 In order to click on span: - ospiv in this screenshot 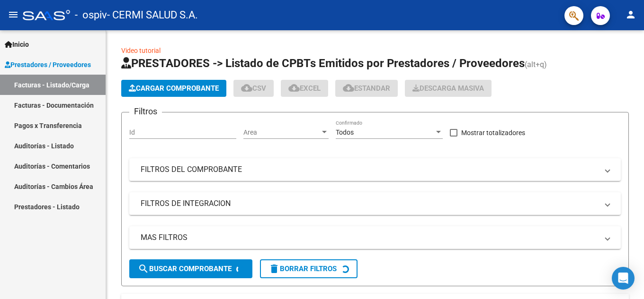, I will do `click(91, 15)`.